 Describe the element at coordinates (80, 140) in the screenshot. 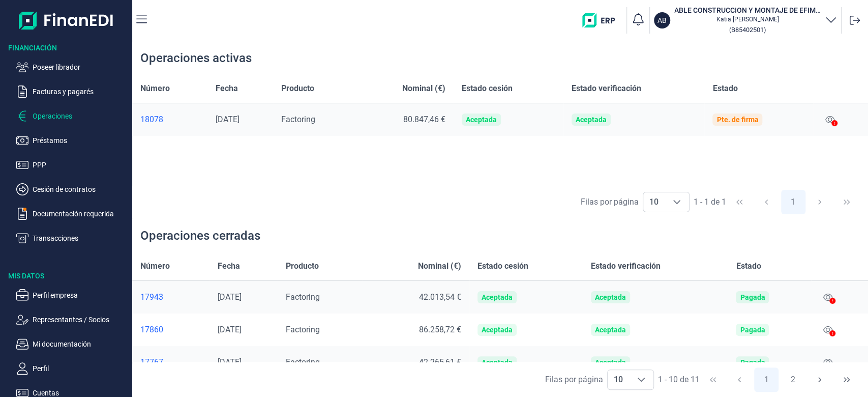

I see `p: Préstamos` at that location.